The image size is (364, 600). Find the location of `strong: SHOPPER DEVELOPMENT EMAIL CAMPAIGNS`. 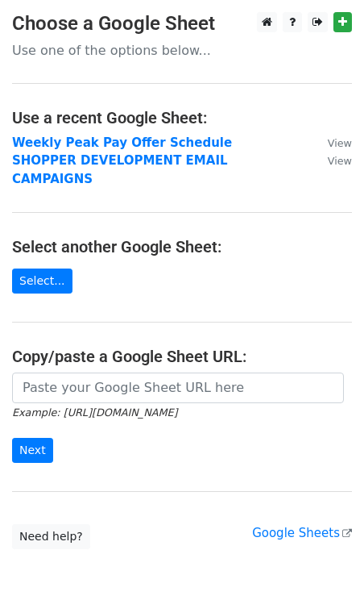

strong: SHOPPER DEVELOPMENT EMAIL CAMPAIGNS is located at coordinates (120, 170).